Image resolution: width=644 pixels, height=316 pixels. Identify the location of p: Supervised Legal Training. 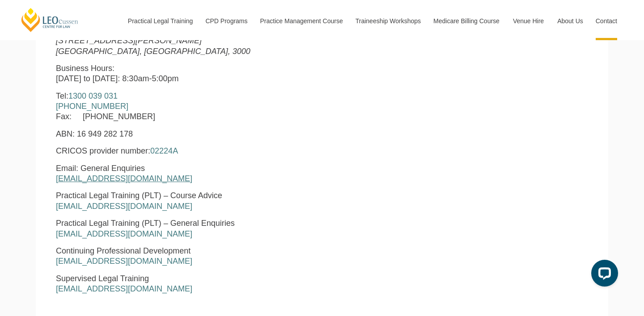
(209, 284).